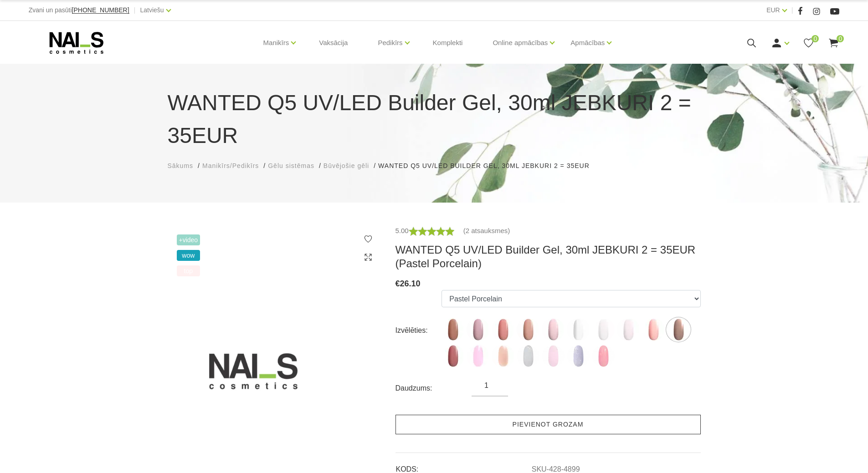  What do you see at coordinates (419, 330) in the screenshot?
I see `div: Izvēlēties:` at bounding box center [419, 330].